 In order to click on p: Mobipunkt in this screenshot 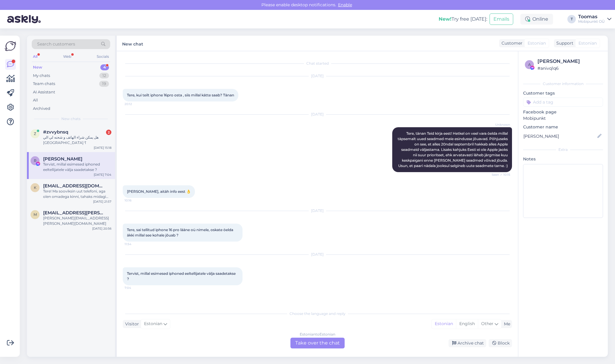, I will do `click(563, 118)`.